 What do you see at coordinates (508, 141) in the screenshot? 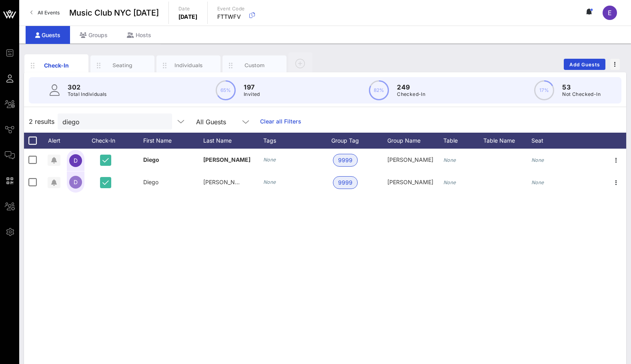
I see `div: Table Name` at bounding box center [508, 141].